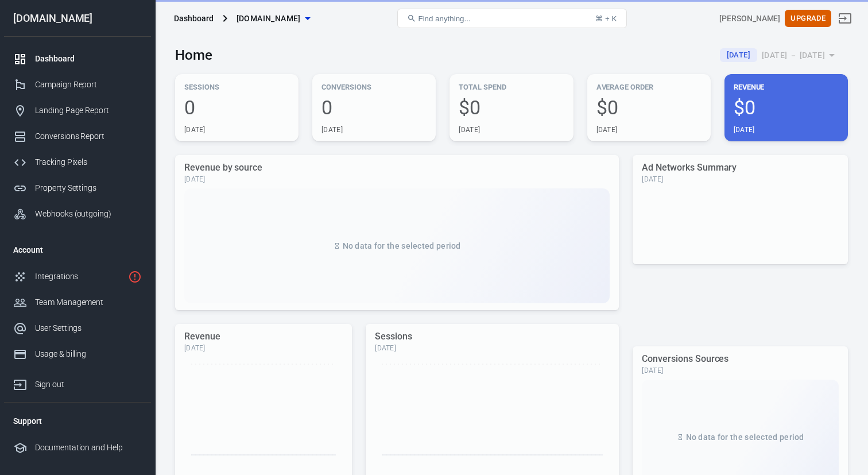 The height and width of the screenshot is (475, 868). Describe the element at coordinates (78, 162) in the screenshot. I see `a: Tracking Pixels` at that location.